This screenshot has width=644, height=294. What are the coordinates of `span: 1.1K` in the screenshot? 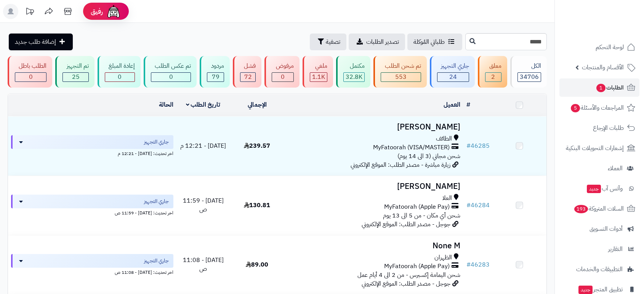 It's located at (318, 77).